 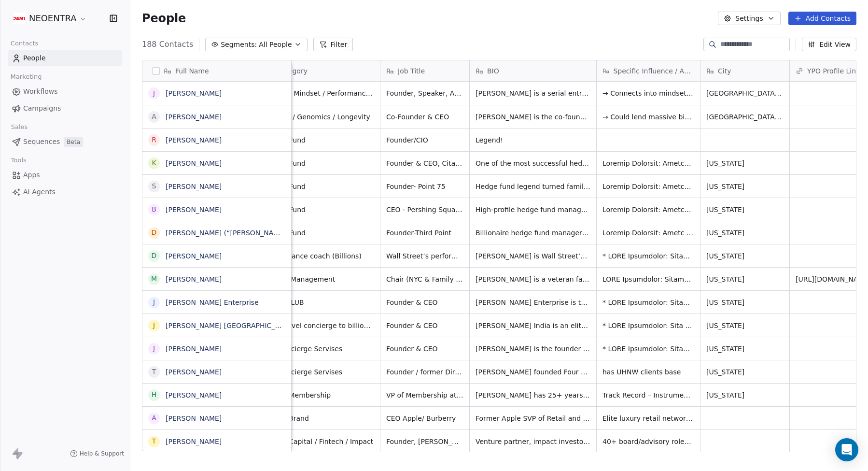 I want to click on span: Legend!, so click(x=533, y=140).